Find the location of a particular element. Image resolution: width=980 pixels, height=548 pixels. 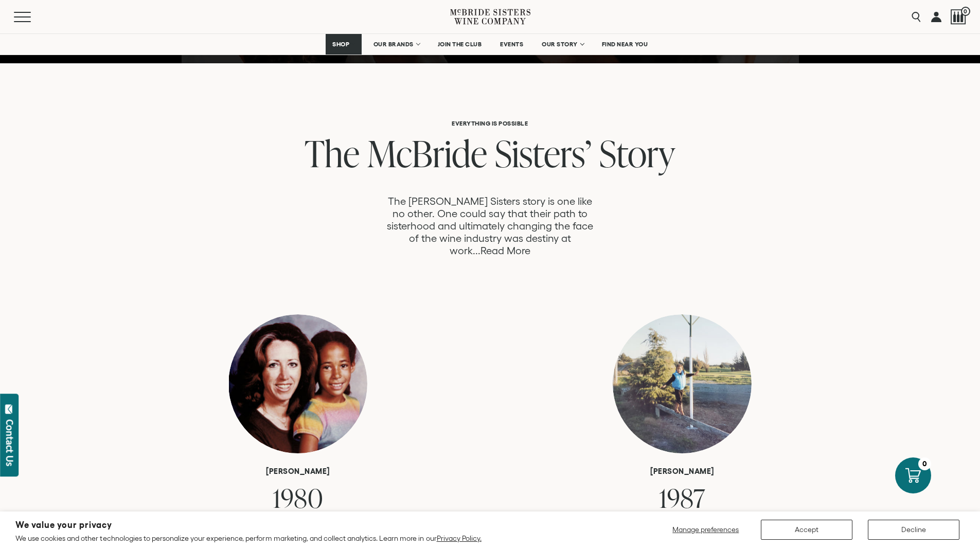

a: Privacy Policy. is located at coordinates (459, 538).